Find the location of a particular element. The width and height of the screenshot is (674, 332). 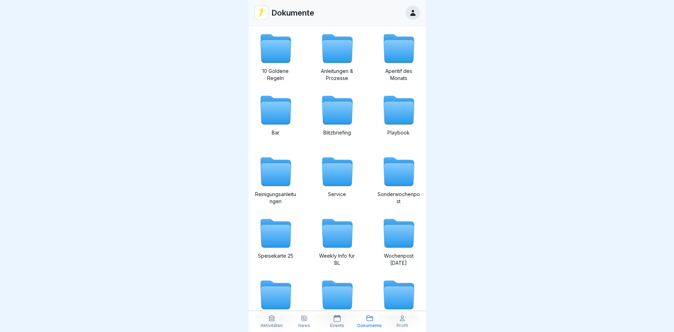

a: Playbook is located at coordinates (399, 118).